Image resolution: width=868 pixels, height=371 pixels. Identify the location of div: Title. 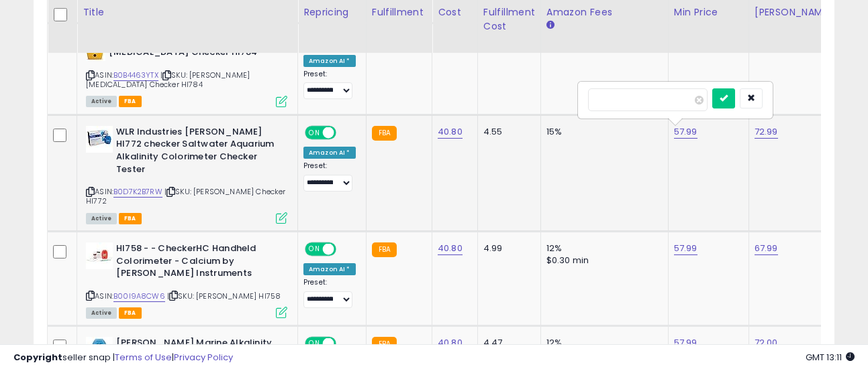
(188, 12).